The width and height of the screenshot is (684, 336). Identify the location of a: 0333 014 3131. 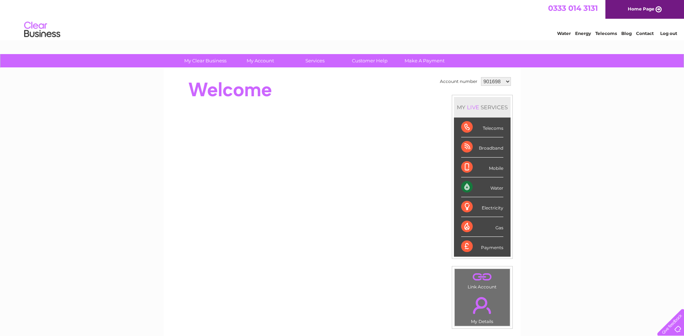
(573, 8).